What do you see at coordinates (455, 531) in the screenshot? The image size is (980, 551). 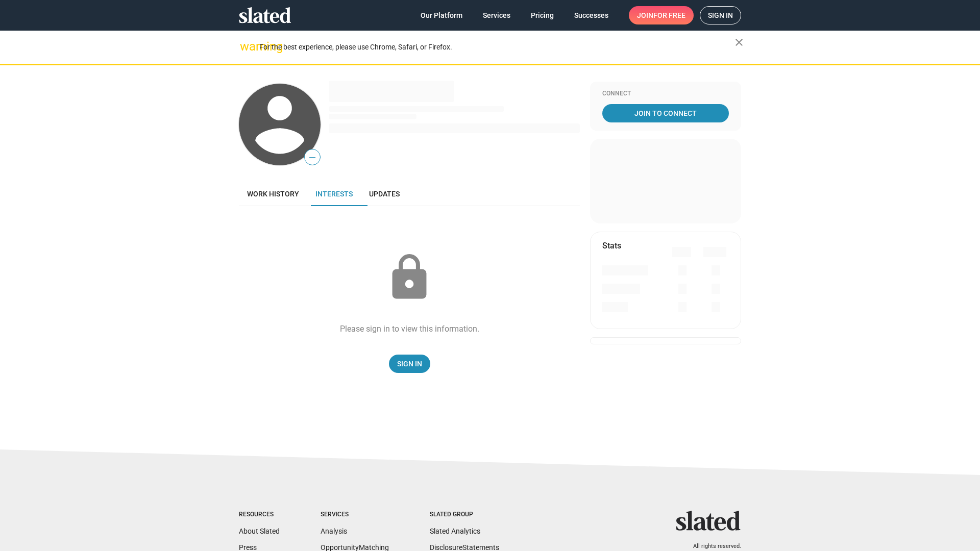 I see `a: Slated Analytics` at bounding box center [455, 531].